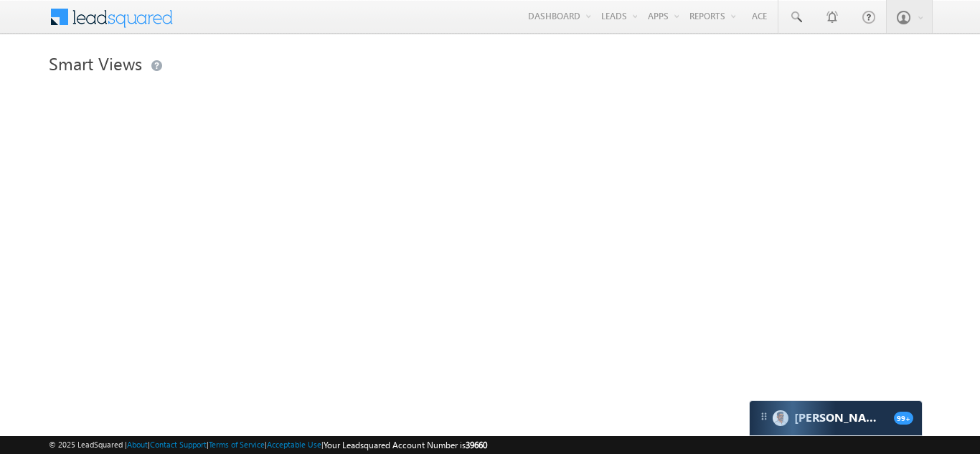 The width and height of the screenshot is (980, 454). I want to click on span: Your Leadsquared Account Number is, so click(406, 445).